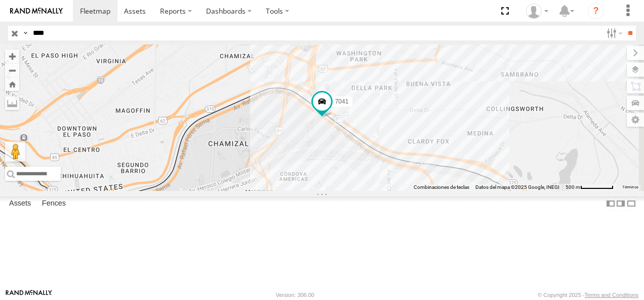 This screenshot has width=644, height=300. What do you see at coordinates (12, 56) in the screenshot?
I see `button: Zoom in` at bounding box center [12, 56].